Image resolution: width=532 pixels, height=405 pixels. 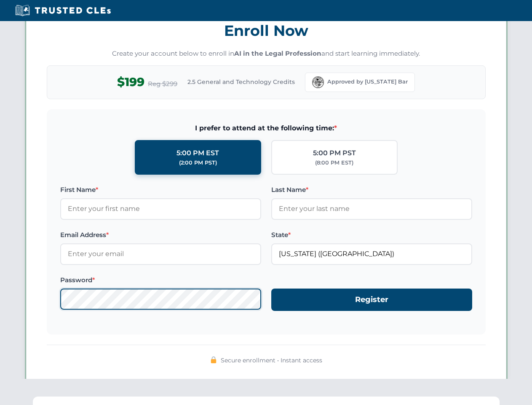 I want to click on span: $199, so click(x=131, y=82).